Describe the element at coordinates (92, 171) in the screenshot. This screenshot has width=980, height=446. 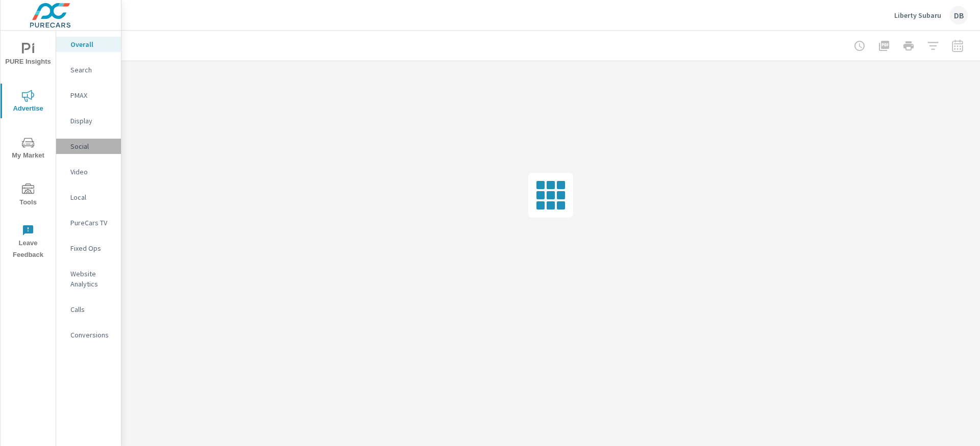
I see `p: Video` at that location.